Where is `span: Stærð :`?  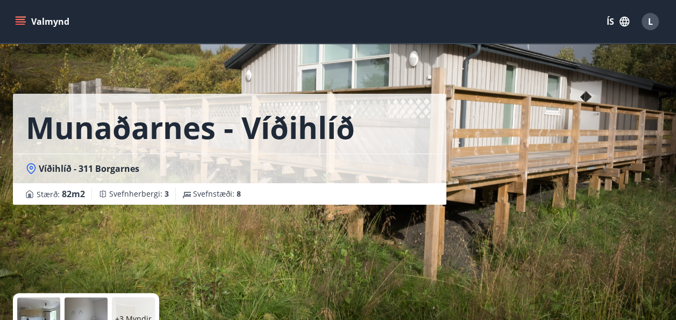
span: Stærð : is located at coordinates (61, 194).